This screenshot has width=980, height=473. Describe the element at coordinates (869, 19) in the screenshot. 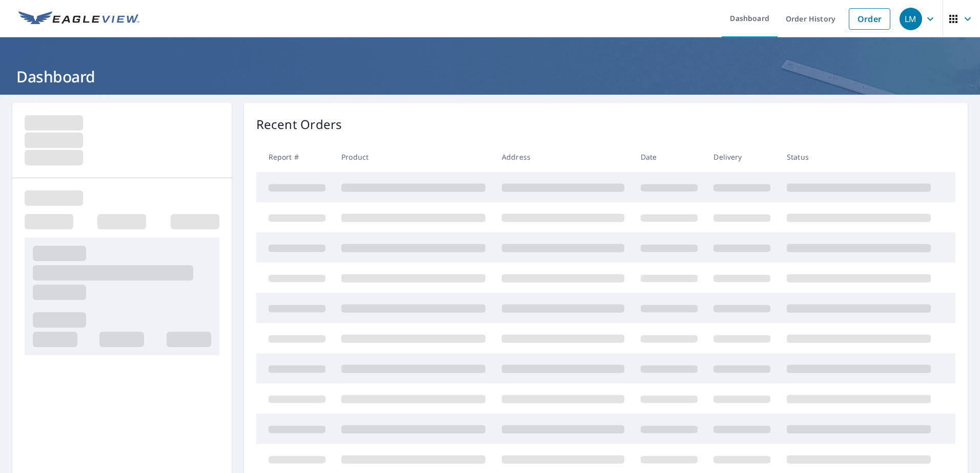

I see `a: Order` at that location.